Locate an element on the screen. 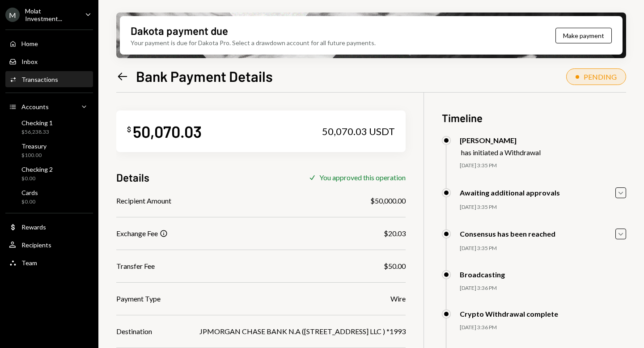 The image size is (644, 348). div: 50,070.03 USDT is located at coordinates (358, 131).